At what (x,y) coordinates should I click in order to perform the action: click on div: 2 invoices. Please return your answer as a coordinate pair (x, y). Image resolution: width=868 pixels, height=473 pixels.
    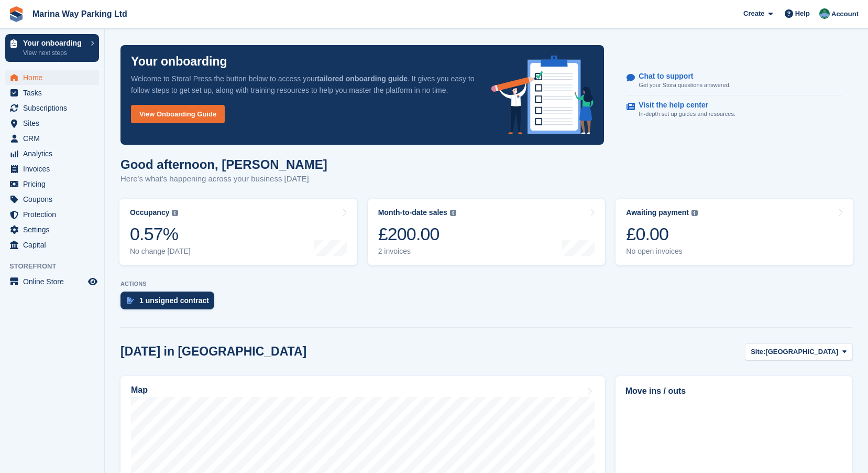
    Looking at the image, I should click on (417, 251).